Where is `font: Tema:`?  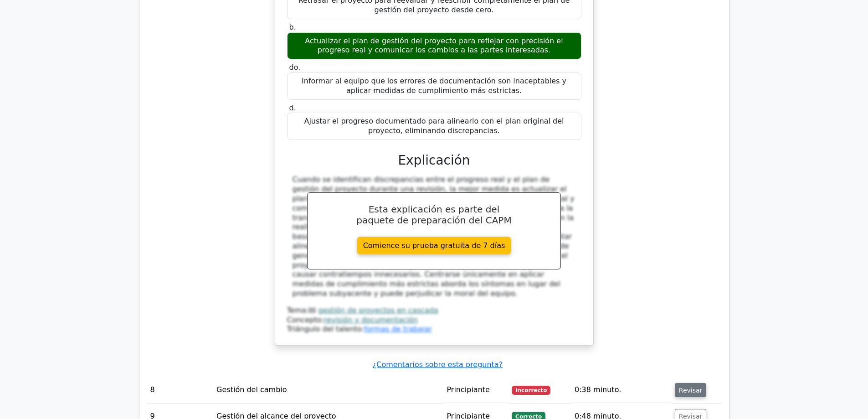 font: Tema: is located at coordinates (298, 310).